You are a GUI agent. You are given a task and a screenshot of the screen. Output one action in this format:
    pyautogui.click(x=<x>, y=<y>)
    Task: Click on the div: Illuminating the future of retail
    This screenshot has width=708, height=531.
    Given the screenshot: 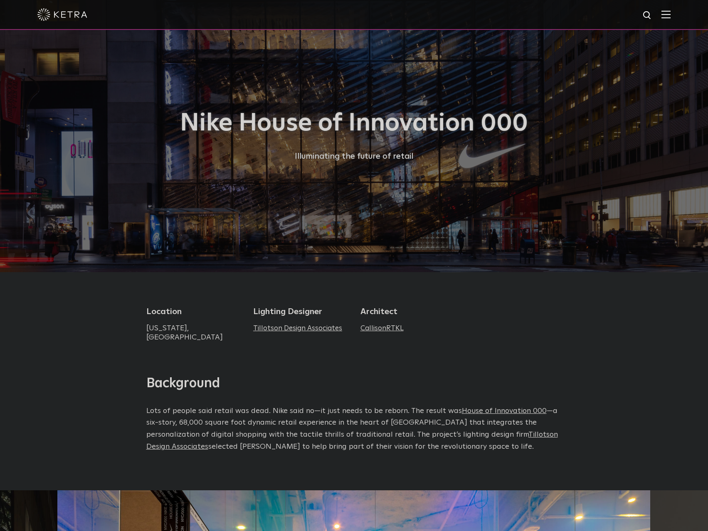 What is the action you would take?
    pyautogui.click(x=354, y=156)
    